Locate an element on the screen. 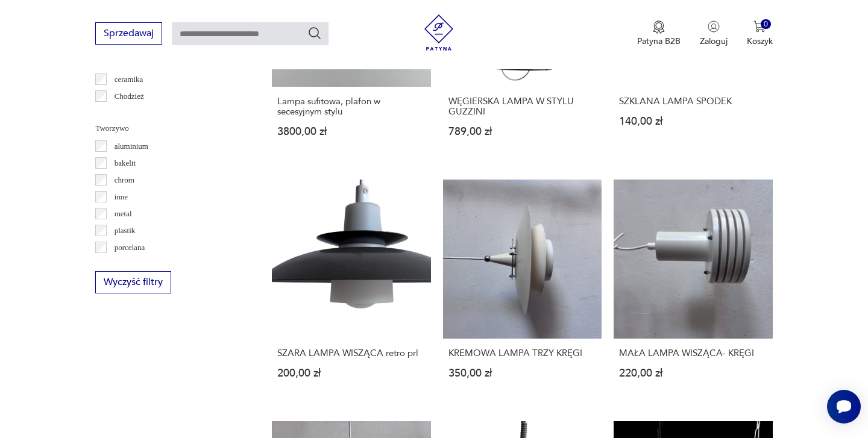  p: plastik is located at coordinates (125, 231).